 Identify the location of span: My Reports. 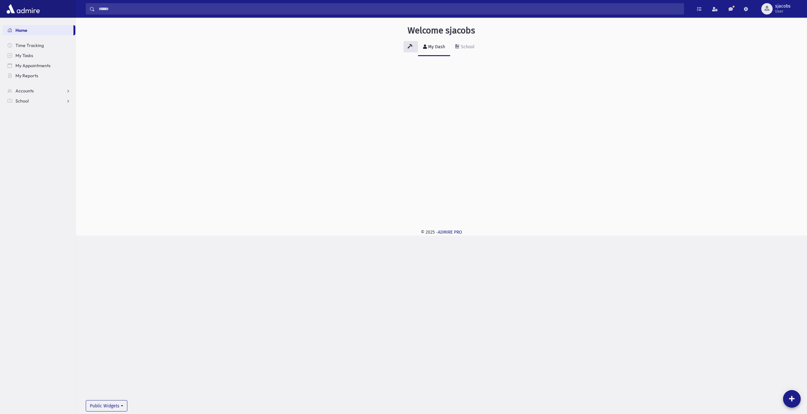
(27, 76).